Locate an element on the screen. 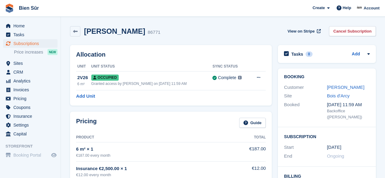 Image resolution: width=385 pixels, height=178 pixels. img: stora-icon-8386f47178a22dfd0bd8f6a31ec36ba5ce8667c1dd55bd0f319d3a0aa187defe.svg is located at coordinates (9, 8).